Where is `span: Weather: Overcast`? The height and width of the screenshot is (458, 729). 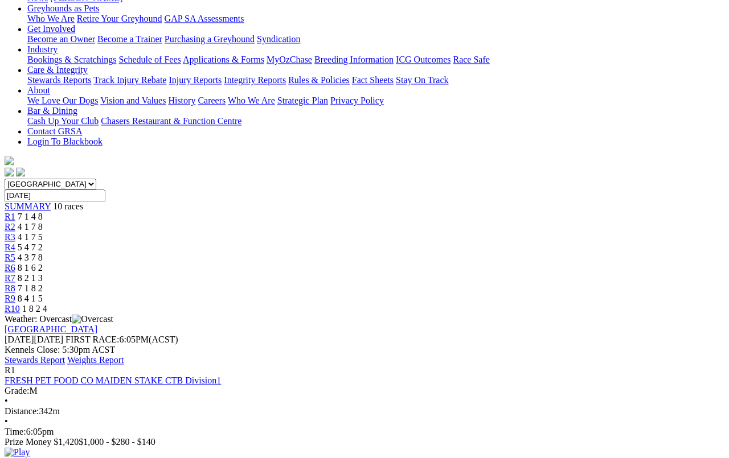
span: Weather: Overcast is located at coordinates (59, 319).